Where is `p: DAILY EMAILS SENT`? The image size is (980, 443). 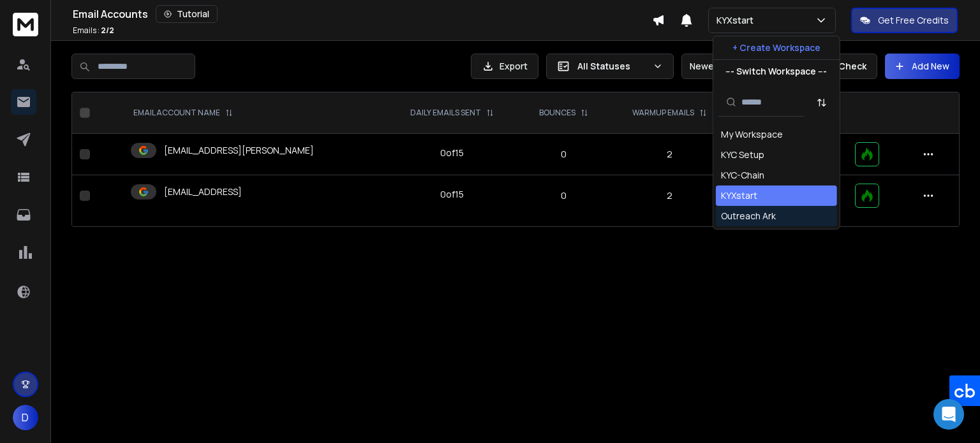 p: DAILY EMAILS SENT is located at coordinates (446, 113).